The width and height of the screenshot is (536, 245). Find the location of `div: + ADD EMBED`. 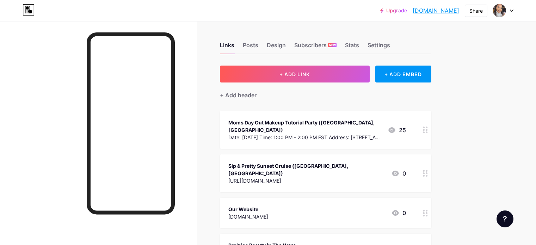

div: + ADD EMBED is located at coordinates (403, 74).